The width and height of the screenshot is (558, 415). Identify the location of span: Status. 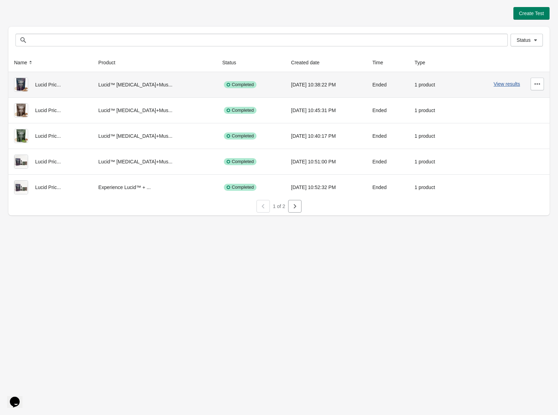
(524, 40).